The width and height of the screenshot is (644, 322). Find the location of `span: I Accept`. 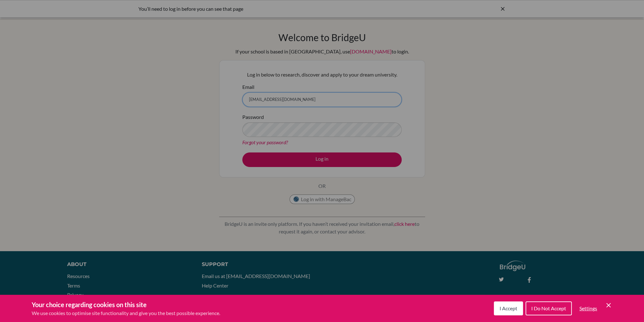

span: I Accept is located at coordinates (508, 308).